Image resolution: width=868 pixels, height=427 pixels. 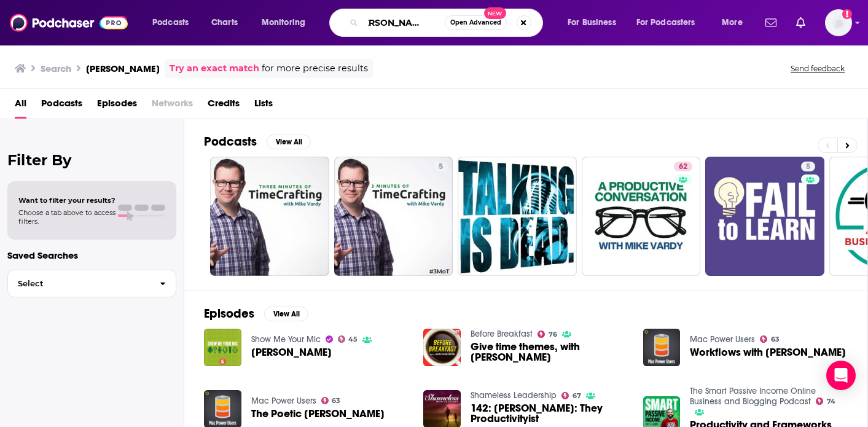 What do you see at coordinates (838, 23) in the screenshot?
I see `button: Show profile menu` at bounding box center [838, 23].